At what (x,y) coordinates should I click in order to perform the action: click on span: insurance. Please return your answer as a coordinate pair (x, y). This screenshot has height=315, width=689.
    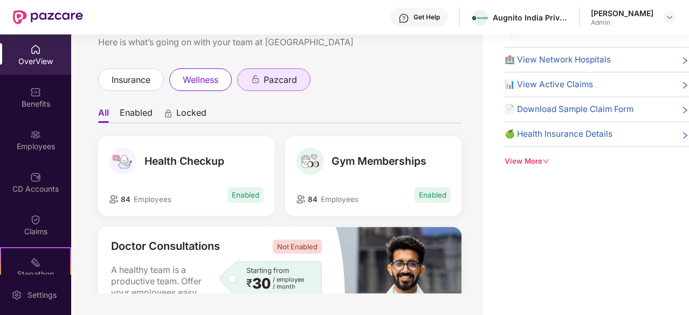
    Looking at the image, I should click on (131, 80).